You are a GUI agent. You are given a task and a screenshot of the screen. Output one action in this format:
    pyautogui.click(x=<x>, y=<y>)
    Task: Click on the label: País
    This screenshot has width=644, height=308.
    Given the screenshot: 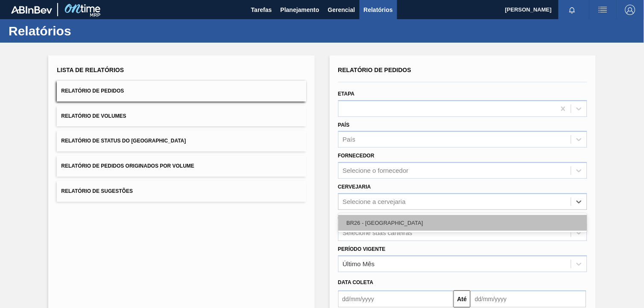 What is the action you would take?
    pyautogui.click(x=344, y=125)
    